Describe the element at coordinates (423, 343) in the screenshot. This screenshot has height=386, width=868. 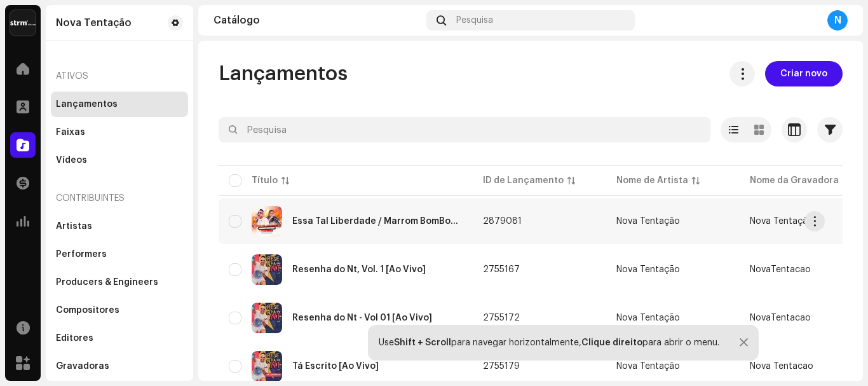
I see `strong: Shift + Scroll` at that location.